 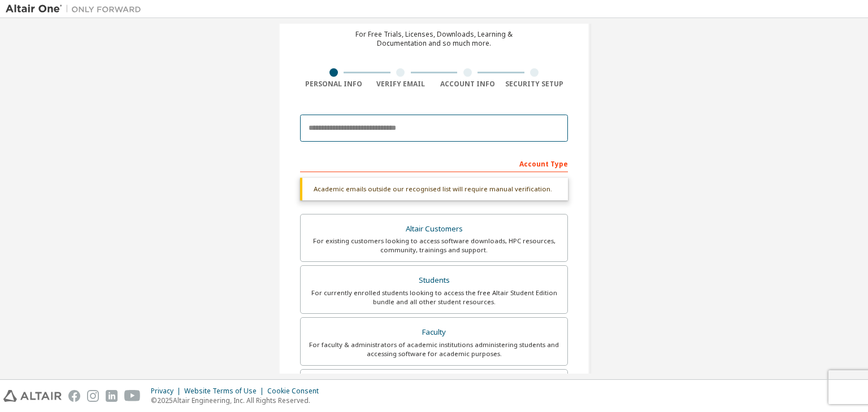 What do you see at coordinates (167, 391) in the screenshot?
I see `div: Privacy` at bounding box center [167, 391].